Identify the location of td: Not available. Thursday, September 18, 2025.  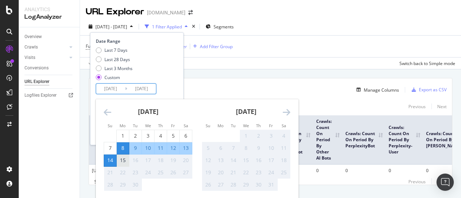
(161, 161).